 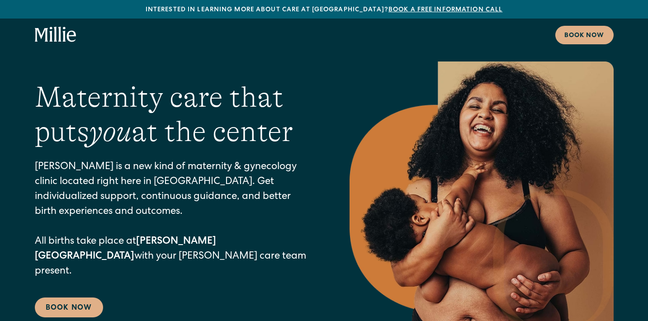 I want to click on a: Book a free information call, so click(x=445, y=10).